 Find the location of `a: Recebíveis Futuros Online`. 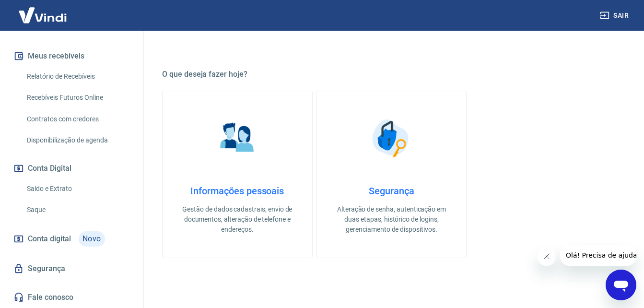

a: Recebíveis Futuros Online is located at coordinates (77, 97).